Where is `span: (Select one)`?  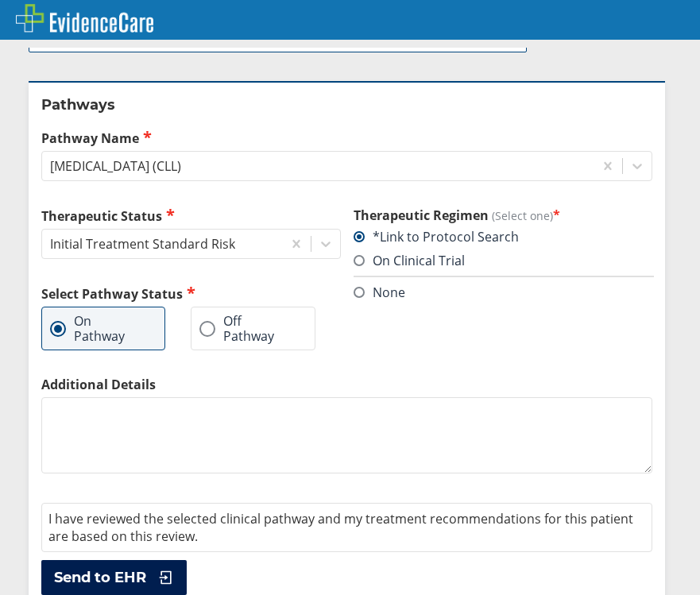
span: (Select one) is located at coordinates (522, 215).